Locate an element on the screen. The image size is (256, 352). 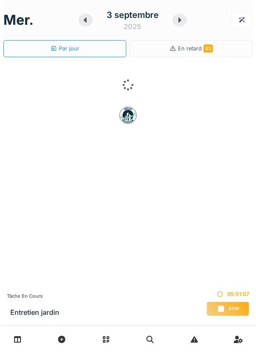
span: En retard is located at coordinates (196, 48).